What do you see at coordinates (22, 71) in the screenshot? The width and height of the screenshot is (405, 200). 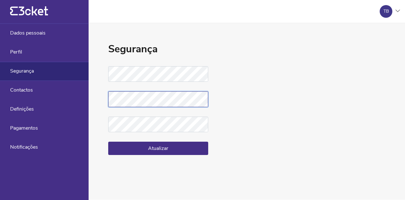 I see `span: Segurança` at bounding box center [22, 71].